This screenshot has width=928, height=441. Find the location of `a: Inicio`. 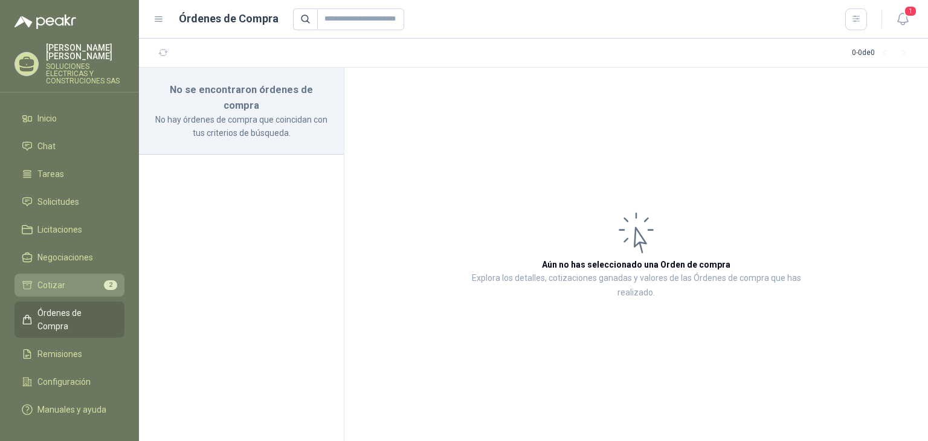

a: Inicio is located at coordinates (69, 118).